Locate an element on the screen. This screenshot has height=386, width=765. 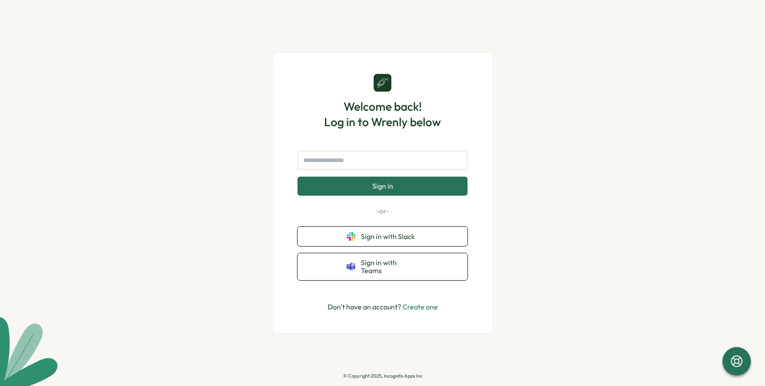
p: Don't have an account? is located at coordinates (382, 307).